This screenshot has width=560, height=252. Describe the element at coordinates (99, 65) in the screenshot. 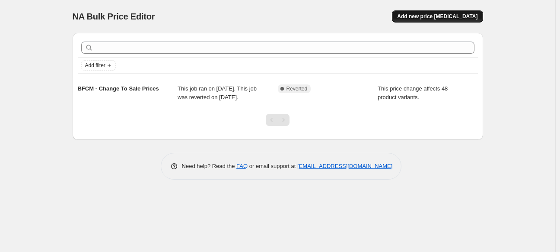

I see `button: Add filter` at that location.